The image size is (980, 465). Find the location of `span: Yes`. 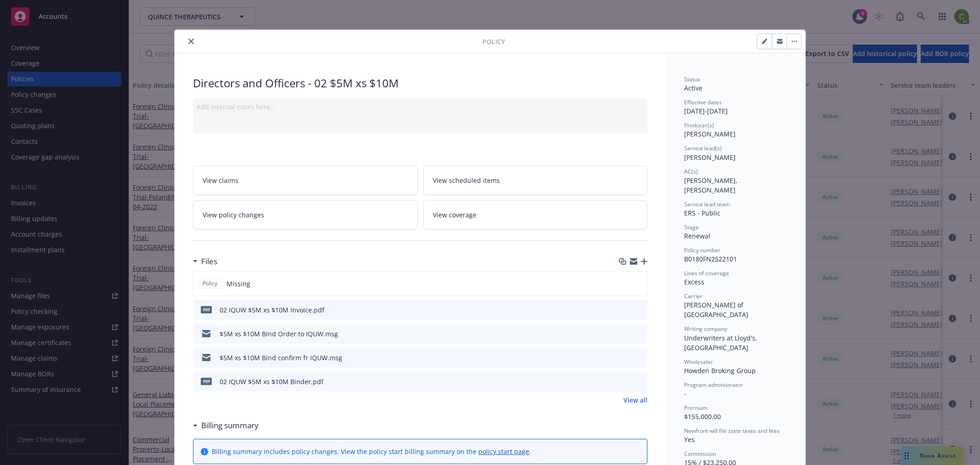

span: Yes is located at coordinates (689, 440).